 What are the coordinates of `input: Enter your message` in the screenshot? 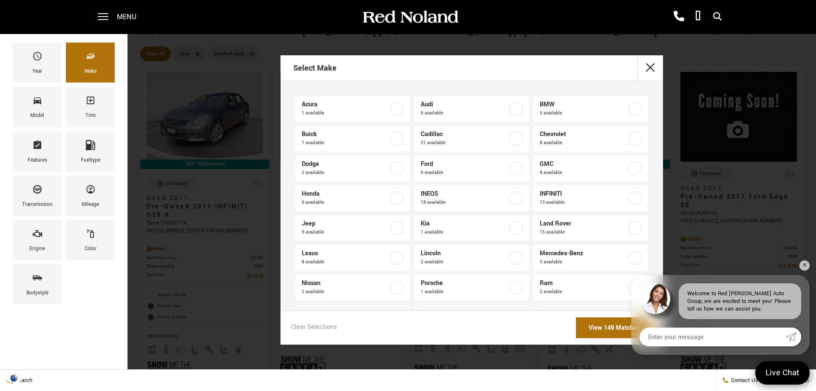 It's located at (713, 337).